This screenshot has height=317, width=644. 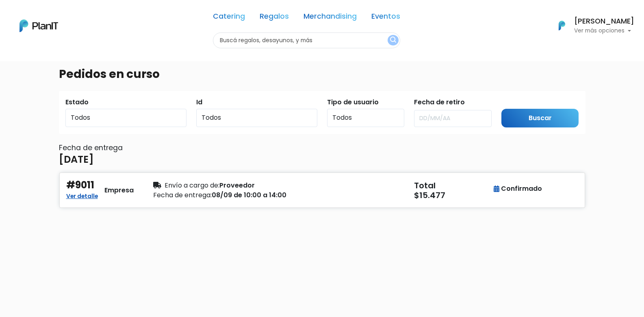 I want to click on a: Regalos, so click(x=274, y=18).